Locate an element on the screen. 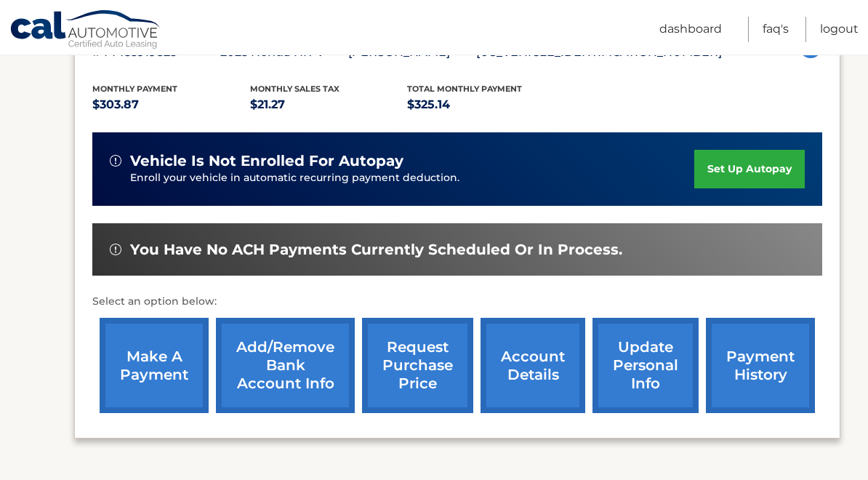 The height and width of the screenshot is (480, 868). span: Total Monthly Payment is located at coordinates (465, 89).